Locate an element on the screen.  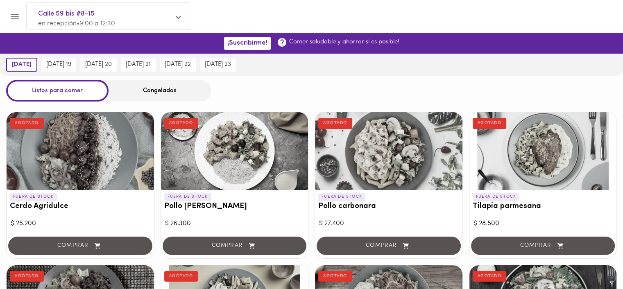
button: ¡Suscribirme! is located at coordinates (248, 43).